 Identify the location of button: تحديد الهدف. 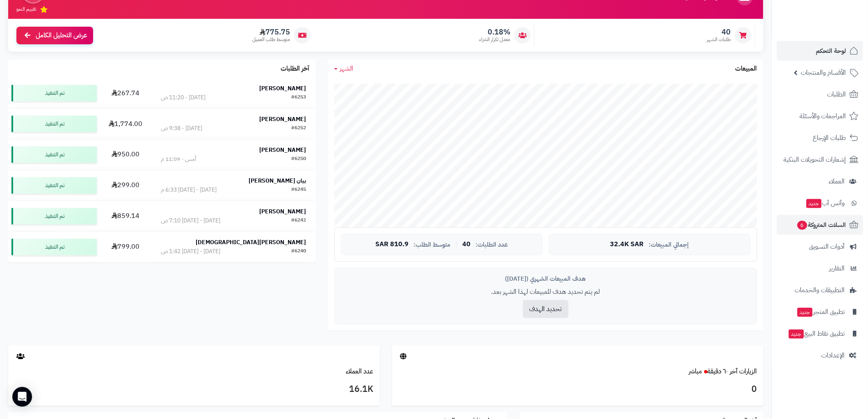
(546, 309).